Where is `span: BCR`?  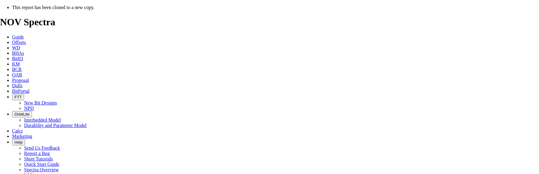
span: BCR is located at coordinates (17, 69).